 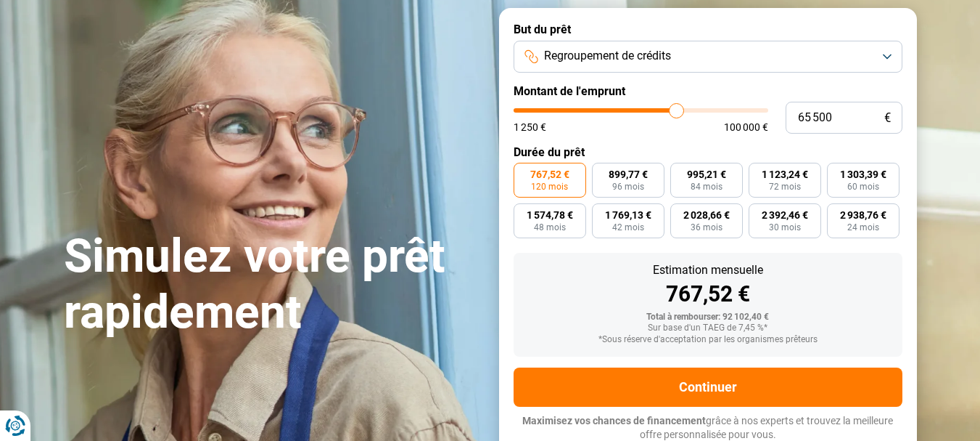 I want to click on span: 1 303,39 €, so click(x=864, y=175).